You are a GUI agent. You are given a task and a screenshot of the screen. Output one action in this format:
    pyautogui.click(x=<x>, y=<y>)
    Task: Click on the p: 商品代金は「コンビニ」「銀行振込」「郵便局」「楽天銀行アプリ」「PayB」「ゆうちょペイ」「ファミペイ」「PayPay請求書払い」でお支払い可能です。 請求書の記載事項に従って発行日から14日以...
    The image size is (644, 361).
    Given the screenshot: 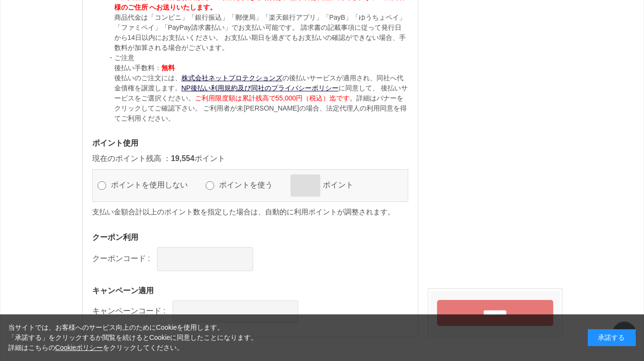 What is the action you would take?
    pyautogui.click(x=261, y=32)
    